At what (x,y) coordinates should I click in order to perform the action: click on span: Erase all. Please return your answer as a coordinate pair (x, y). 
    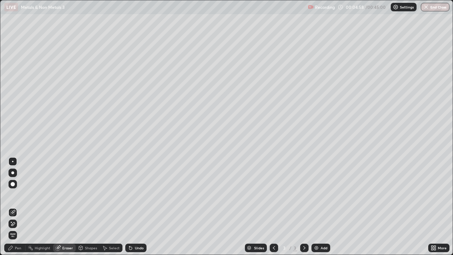
    Looking at the image, I should click on (13, 235).